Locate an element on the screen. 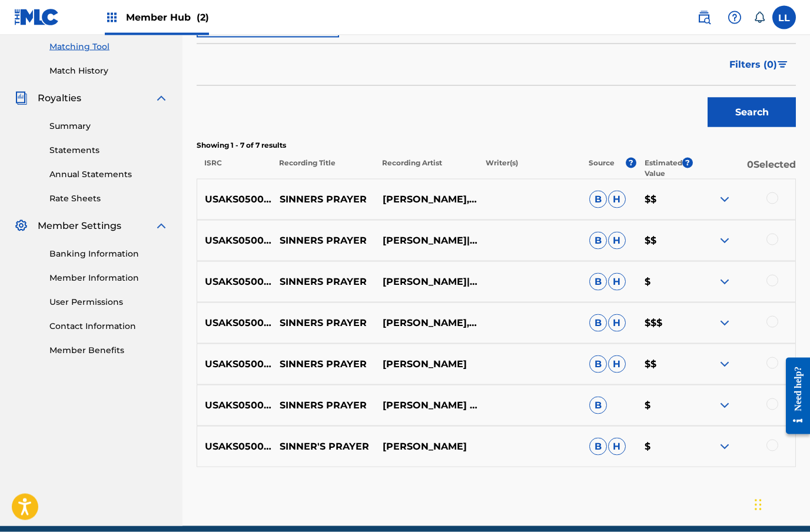 This screenshot has height=532, width=810. div: Drag is located at coordinates (759, 505).